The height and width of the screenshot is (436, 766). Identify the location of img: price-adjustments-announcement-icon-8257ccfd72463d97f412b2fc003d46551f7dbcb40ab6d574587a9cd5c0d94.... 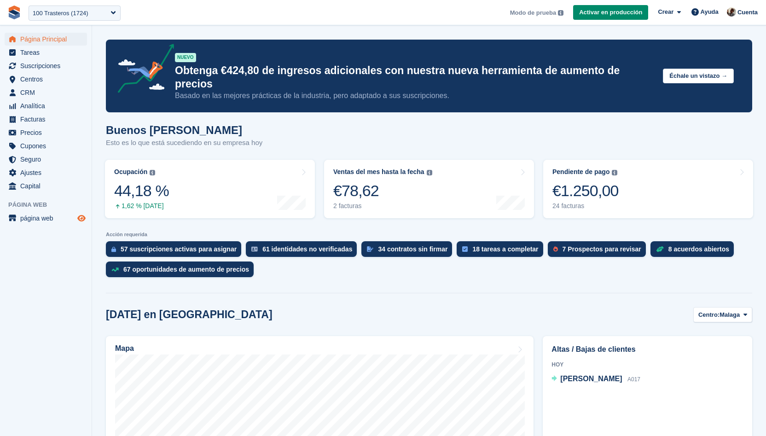
(142, 70).